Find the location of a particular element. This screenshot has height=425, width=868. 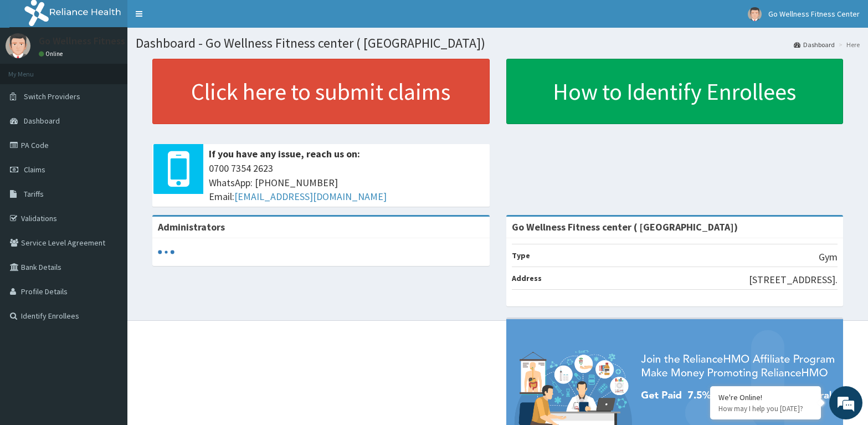

a: Dashboard is located at coordinates (814, 44).